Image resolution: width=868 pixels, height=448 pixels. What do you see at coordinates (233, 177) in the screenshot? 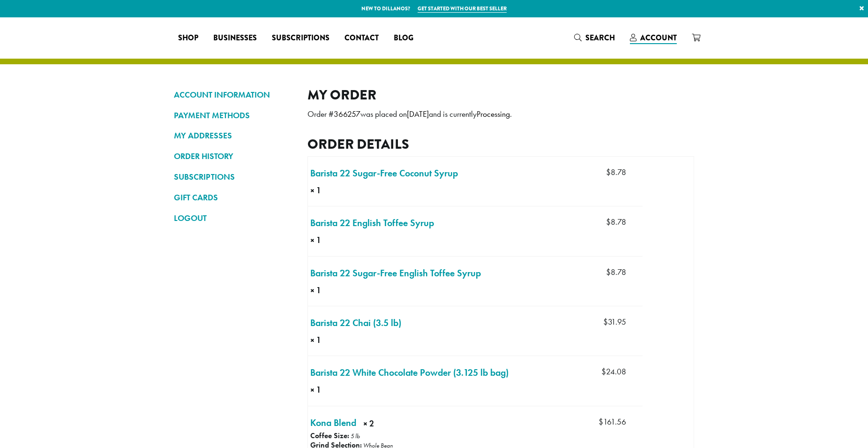
I see `a: SUBSCRIPTIONS` at bounding box center [233, 177].